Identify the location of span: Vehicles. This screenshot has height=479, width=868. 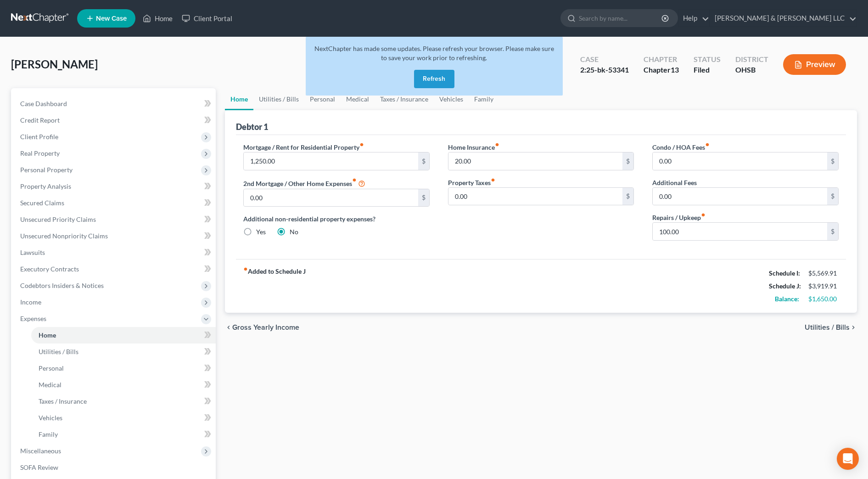
(50, 418).